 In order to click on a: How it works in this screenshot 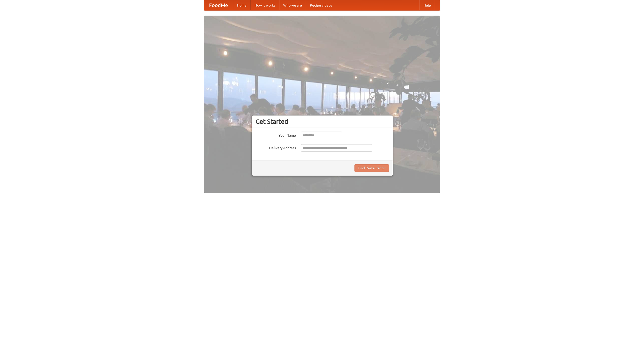, I will do `click(265, 5)`.